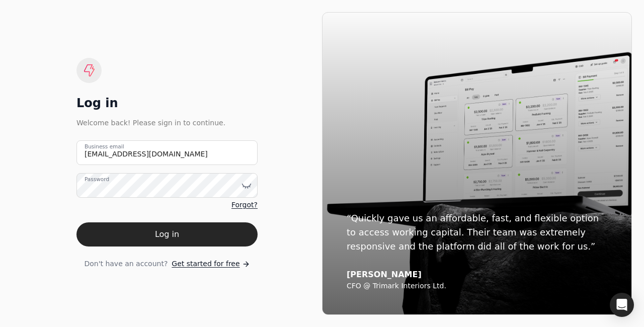 The image size is (644, 327). What do you see at coordinates (211, 263) in the screenshot?
I see `a: Get started for free` at bounding box center [211, 263].